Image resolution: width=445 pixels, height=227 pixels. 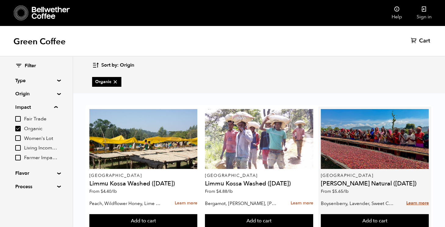 I want to click on bdi: 4.88, so click(x=224, y=191).